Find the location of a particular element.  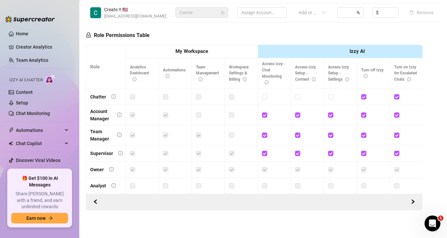

span: arrow-right is located at coordinates (50, 218).